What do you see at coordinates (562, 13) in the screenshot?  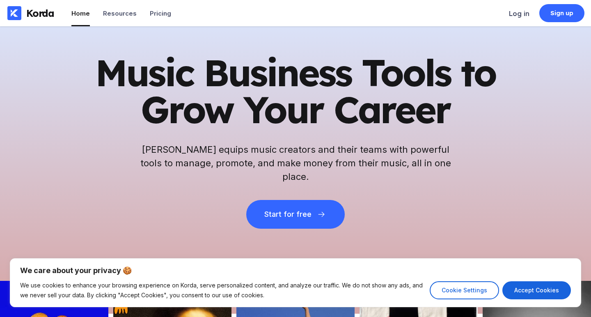 I see `div: Sign up` at bounding box center [562, 13].